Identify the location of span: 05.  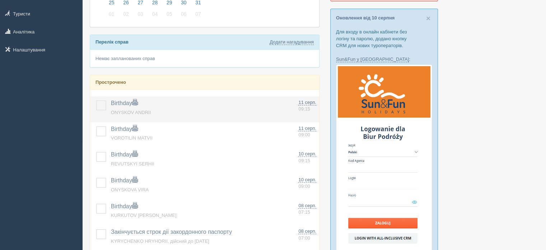
(170, 14).